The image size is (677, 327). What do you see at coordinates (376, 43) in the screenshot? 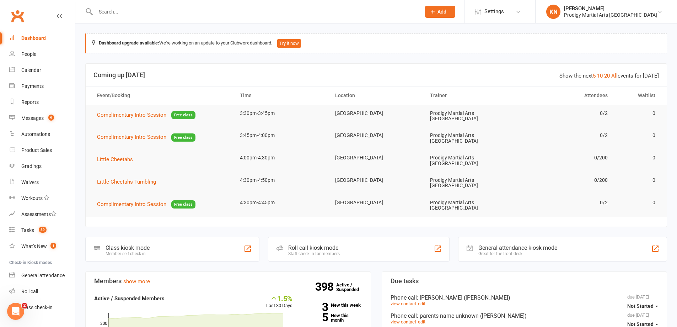
I see `div: We're working on an update to your Clubworx dashboard.` at bounding box center [376, 43].